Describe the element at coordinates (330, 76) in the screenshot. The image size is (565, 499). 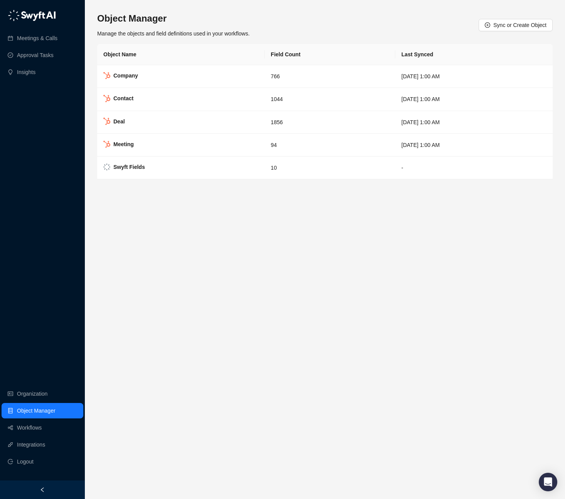
I see `td: 766` at that location.